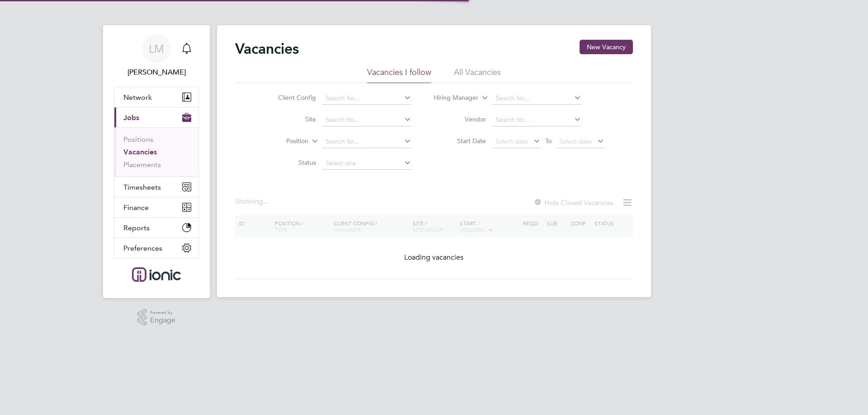 Image resolution: width=868 pixels, height=415 pixels. I want to click on a: Powered byEngage, so click(156, 318).